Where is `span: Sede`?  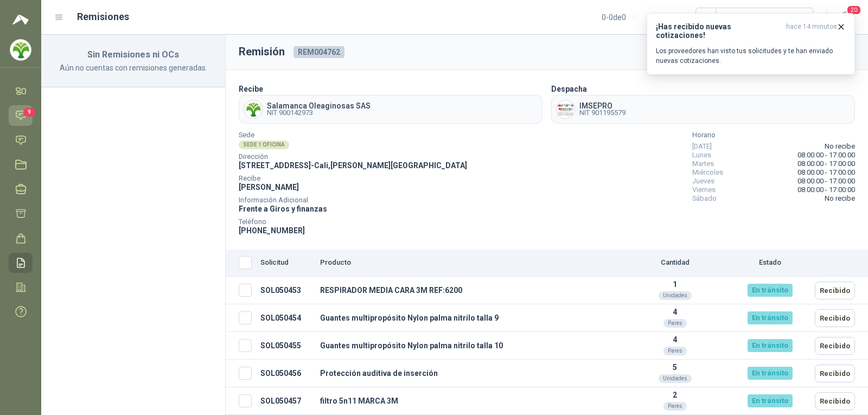 span: Sede is located at coordinates (352, 135).